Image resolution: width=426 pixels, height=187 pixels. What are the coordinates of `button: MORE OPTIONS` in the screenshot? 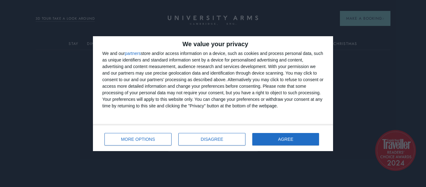 It's located at (138, 139).